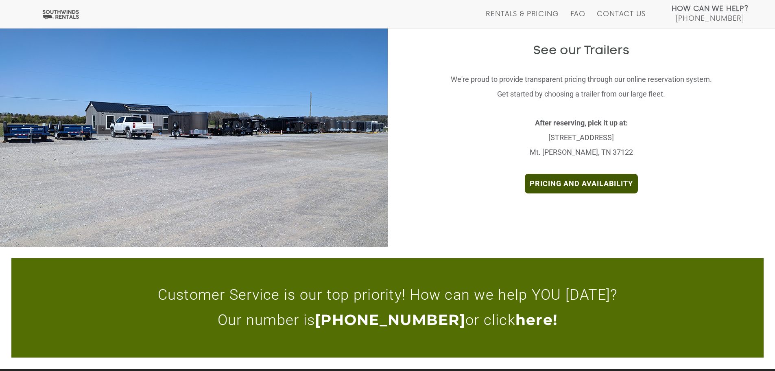 The width and height of the screenshot is (775, 371). I want to click on a: Pricing and Availability, so click(581, 183).